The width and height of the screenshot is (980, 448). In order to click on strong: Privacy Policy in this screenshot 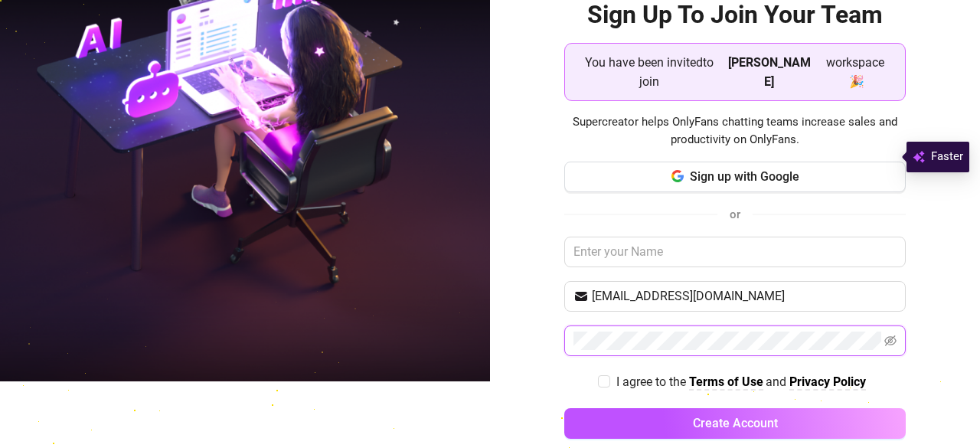, I will do `click(828, 381)`.